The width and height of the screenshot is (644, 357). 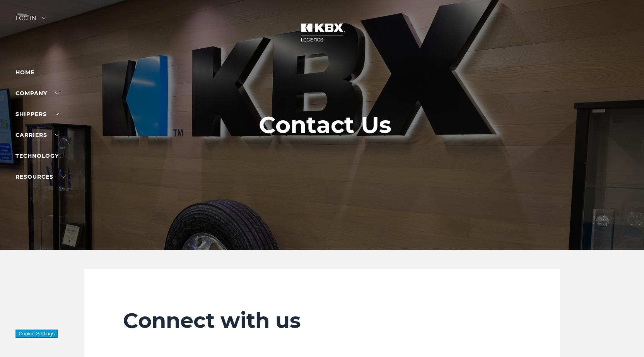 What do you see at coordinates (25, 73) in the screenshot?
I see `a: Home` at bounding box center [25, 73].